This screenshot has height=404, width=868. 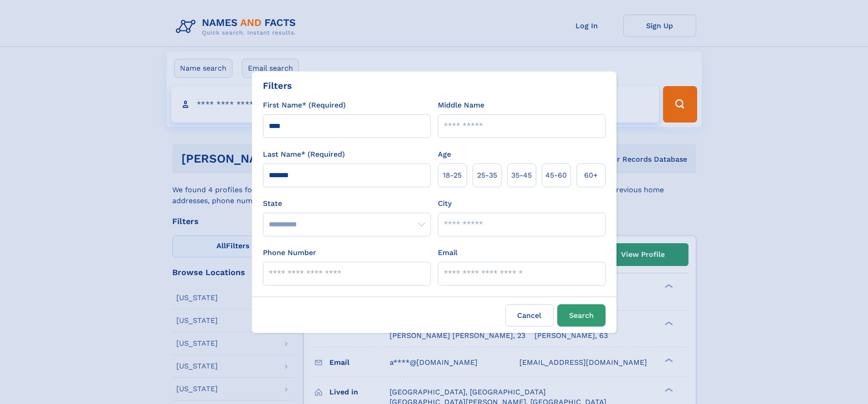 I want to click on button: Search, so click(x=581, y=315).